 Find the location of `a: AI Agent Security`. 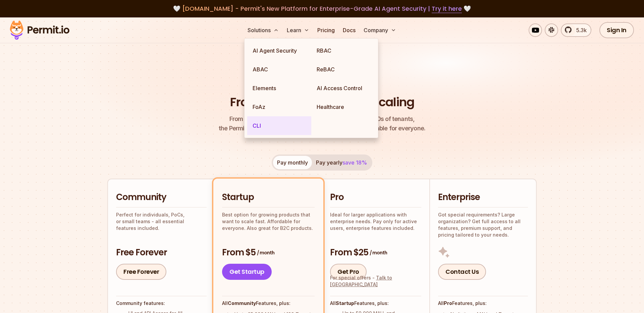

a: AI Agent Security is located at coordinates (279, 51).